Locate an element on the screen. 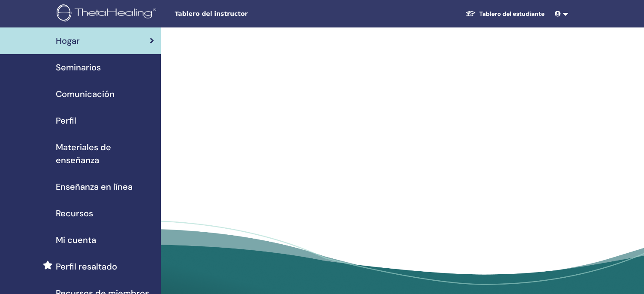 This screenshot has height=294, width=644. span: Recursos is located at coordinates (74, 213).